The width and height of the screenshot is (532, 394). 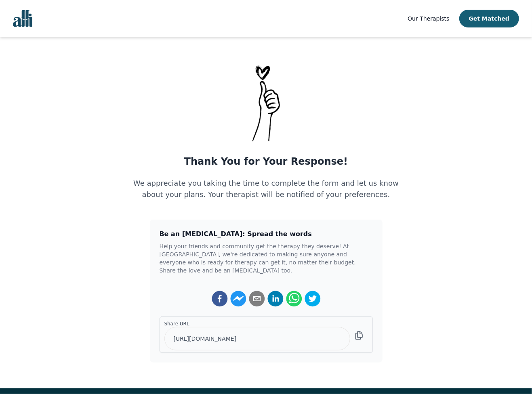 What do you see at coordinates (266, 189) in the screenshot?
I see `p: We appreciate you taking the time to complete the form and let us know about your plans. Your the...` at bounding box center [266, 189].